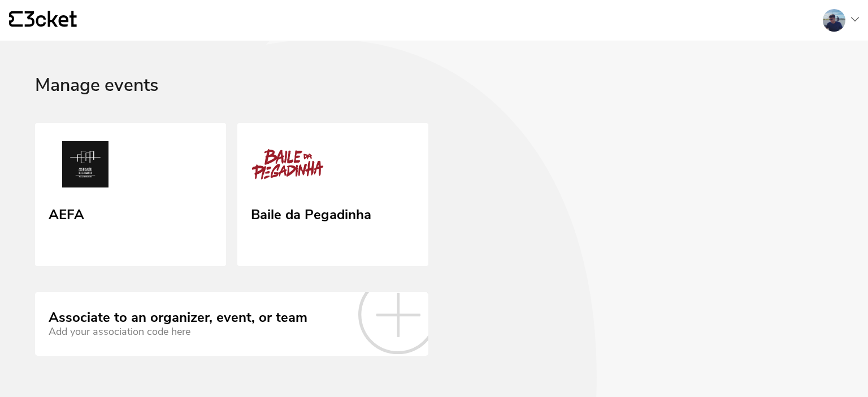  Describe the element at coordinates (66, 213) in the screenshot. I see `div: AEFA` at that location.